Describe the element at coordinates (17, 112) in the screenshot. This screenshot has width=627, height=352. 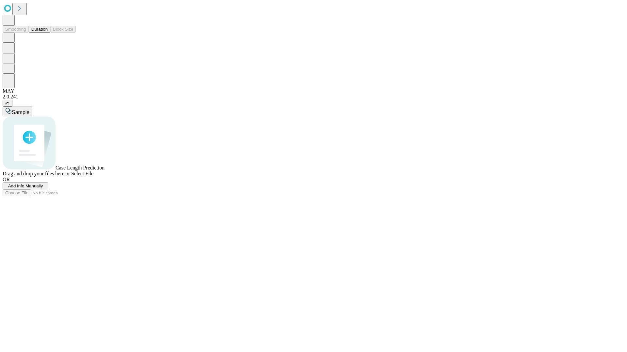
I see `button: Sample` at that location.